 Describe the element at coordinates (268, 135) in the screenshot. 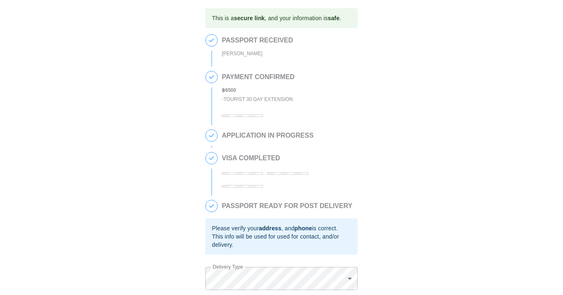

I see `h2: APPLICATION IN PROGRESS` at that location.